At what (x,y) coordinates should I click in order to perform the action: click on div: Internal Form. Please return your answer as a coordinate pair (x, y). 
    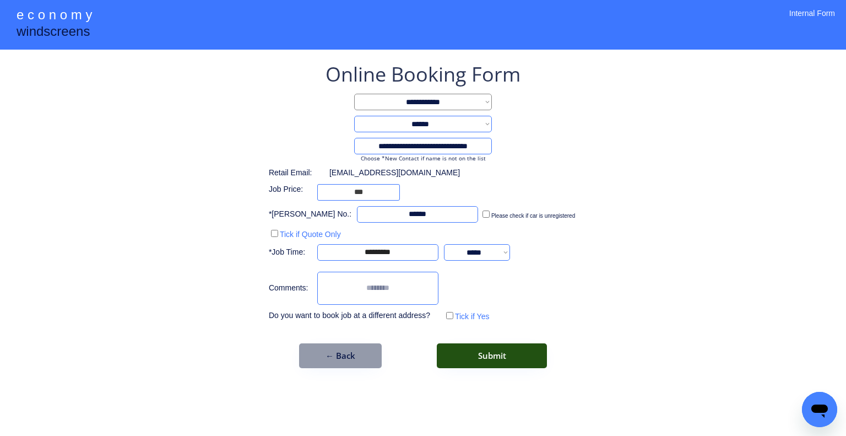
    Looking at the image, I should click on (812, 20).